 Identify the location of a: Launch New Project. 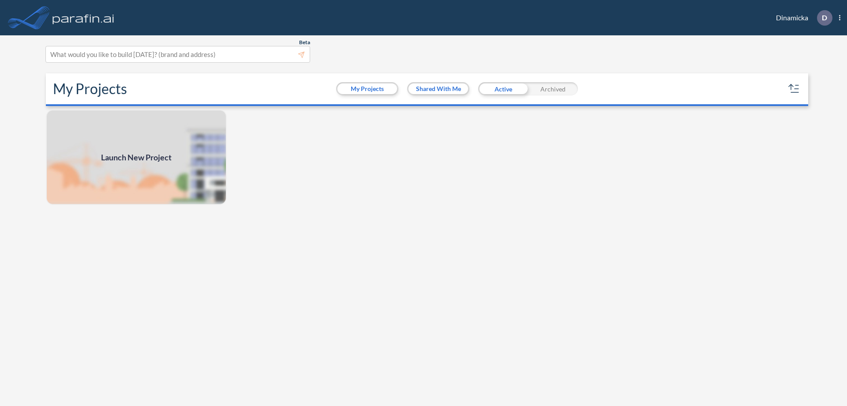
(136, 157).